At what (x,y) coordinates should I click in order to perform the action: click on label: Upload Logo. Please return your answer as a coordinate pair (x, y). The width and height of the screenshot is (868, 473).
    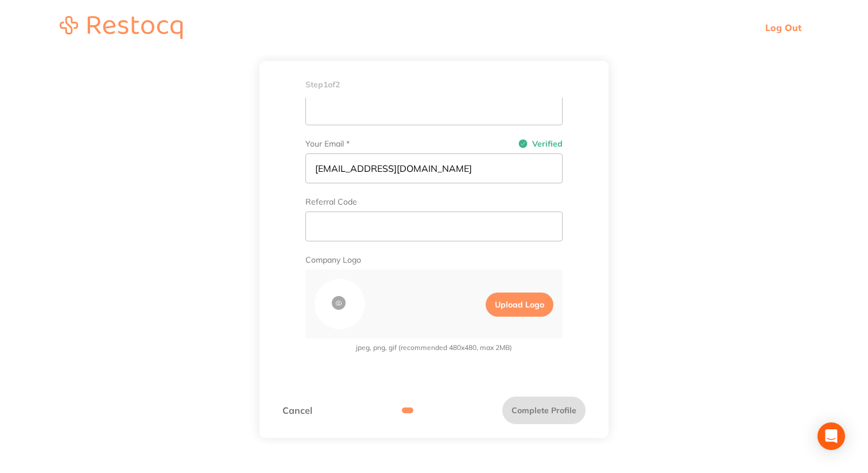
    Looking at the image, I should click on (519, 304).